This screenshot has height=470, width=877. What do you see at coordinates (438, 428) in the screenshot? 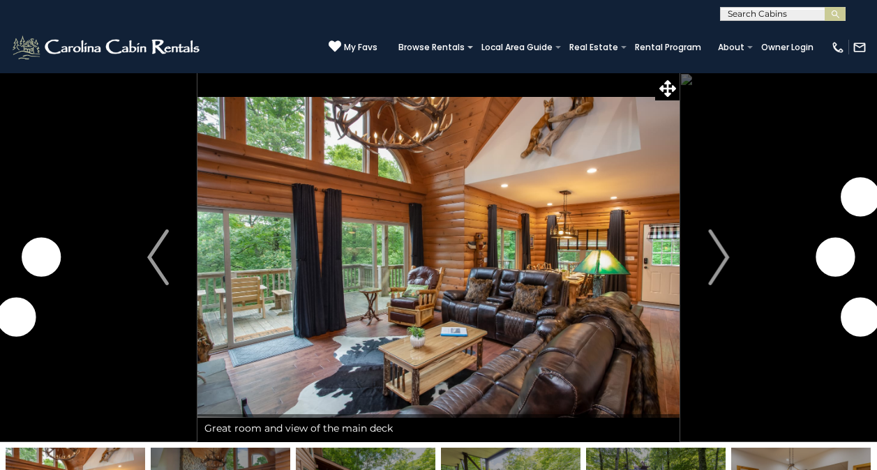
I see `div: Great room and view of the main deck` at bounding box center [438, 428].